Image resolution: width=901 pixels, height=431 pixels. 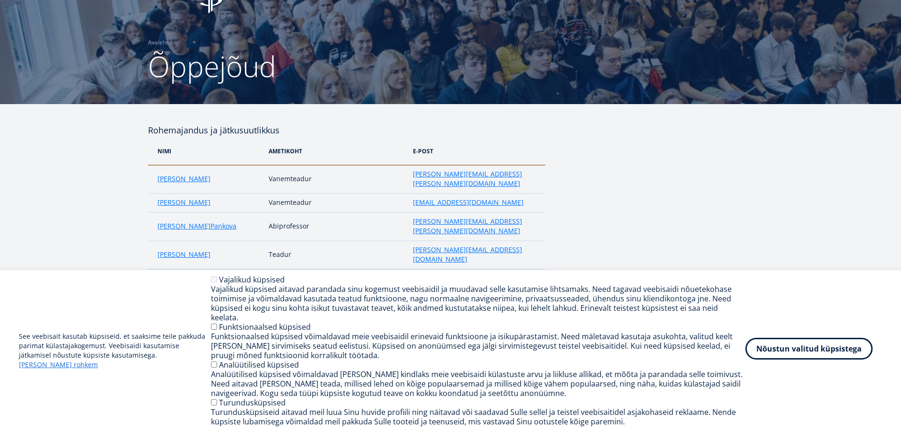 I want to click on th: Ametikoht, so click(x=336, y=151).